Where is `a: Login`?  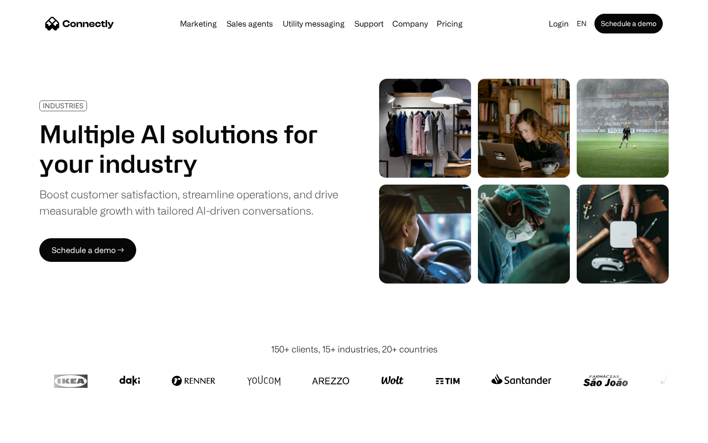 a: Login is located at coordinates (559, 24).